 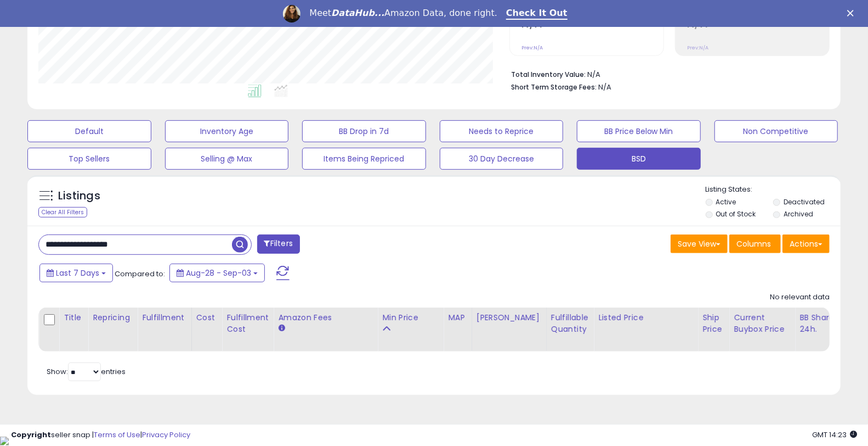 I want to click on div: Title, so click(x=73, y=317).